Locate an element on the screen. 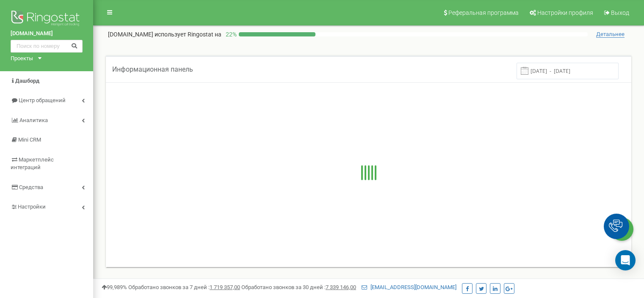 This screenshot has width=644, height=298. span: Средства is located at coordinates (30, 187).